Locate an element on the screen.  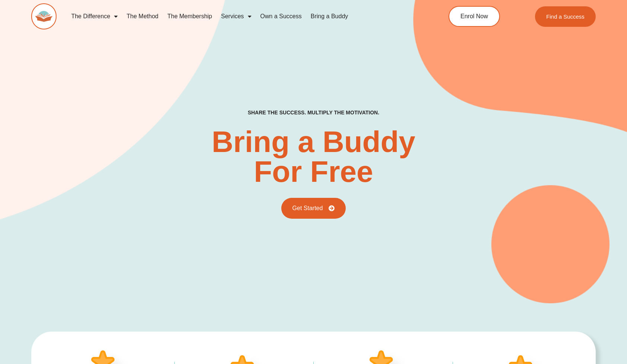
span: Get Started is located at coordinates (308, 208).